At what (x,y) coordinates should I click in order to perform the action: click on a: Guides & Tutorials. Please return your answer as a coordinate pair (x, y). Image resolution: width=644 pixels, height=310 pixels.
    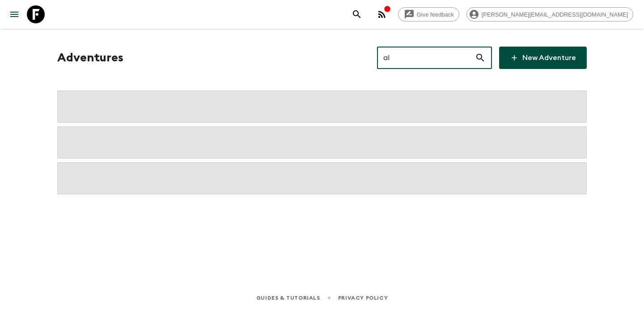
    Looking at the image, I should click on (288, 298).